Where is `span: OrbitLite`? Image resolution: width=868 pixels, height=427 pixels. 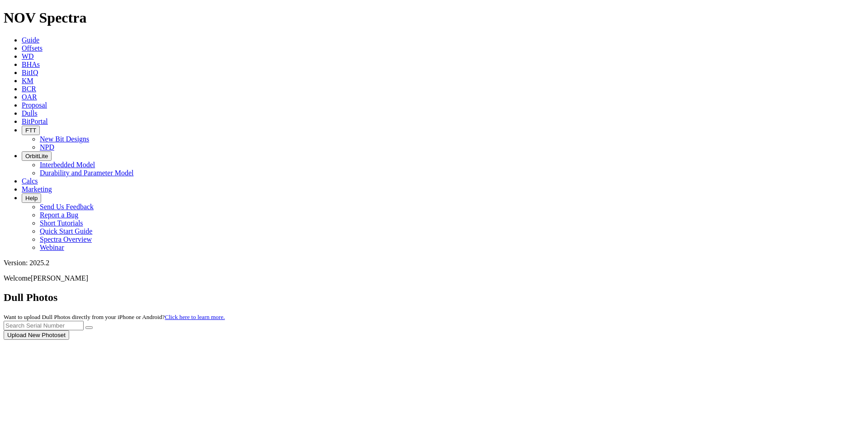 span: OrbitLite is located at coordinates (36, 156).